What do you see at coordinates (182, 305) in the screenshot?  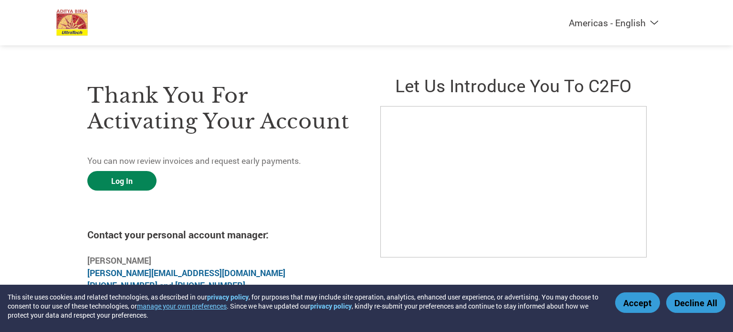 I see `button: manage your own preferences` at bounding box center [182, 305].